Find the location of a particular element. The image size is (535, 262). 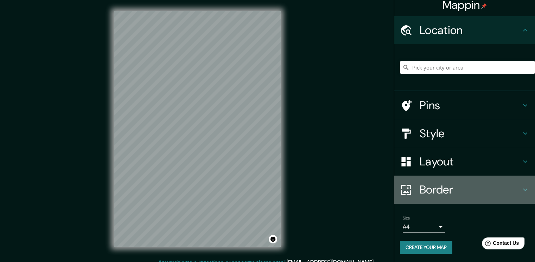

button: Create your map is located at coordinates (426, 248).